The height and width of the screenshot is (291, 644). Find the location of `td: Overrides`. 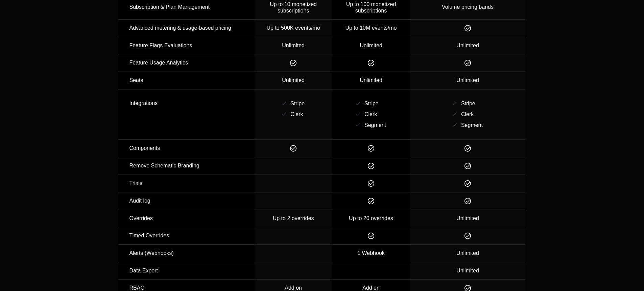

td: Overrides is located at coordinates (187, 218).